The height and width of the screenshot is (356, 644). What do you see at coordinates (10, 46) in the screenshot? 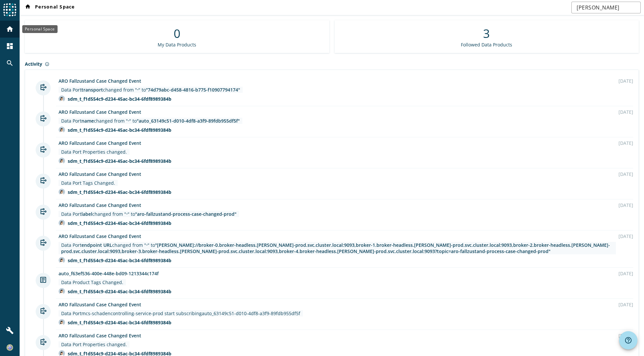
I see `mat-icon: dashboard` at bounding box center [10, 46].